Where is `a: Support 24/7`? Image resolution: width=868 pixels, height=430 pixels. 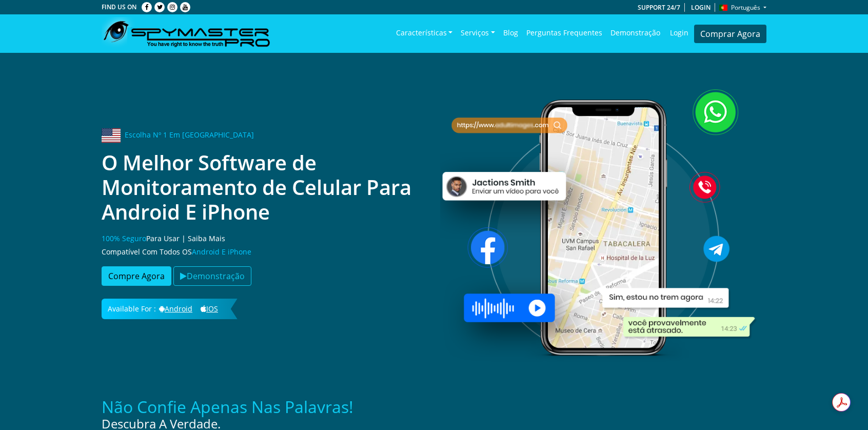 a: Support 24/7 is located at coordinates (659, 8).